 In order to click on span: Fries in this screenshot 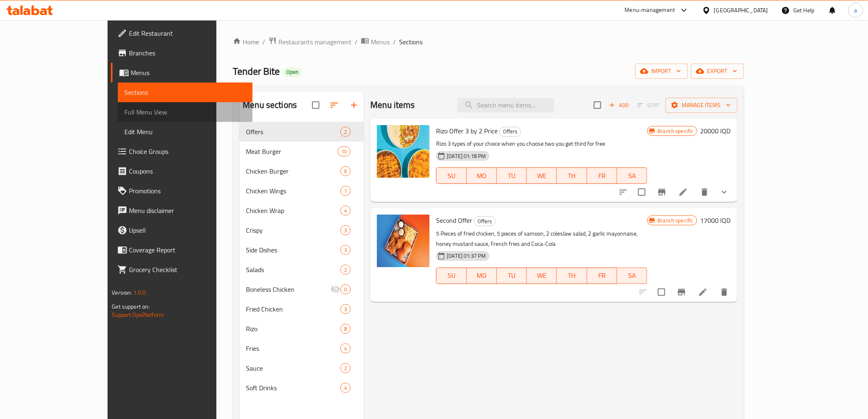, I will do `click(293, 348)`.